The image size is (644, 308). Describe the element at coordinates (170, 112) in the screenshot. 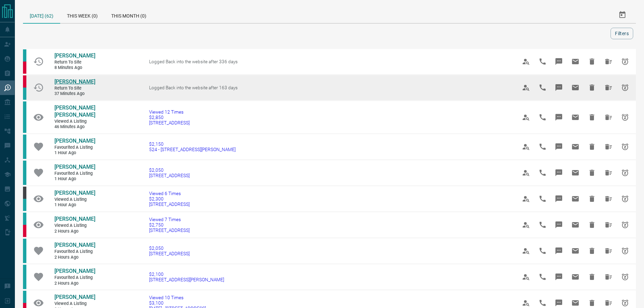

I see `span: Viewed 12 Times` at that location.